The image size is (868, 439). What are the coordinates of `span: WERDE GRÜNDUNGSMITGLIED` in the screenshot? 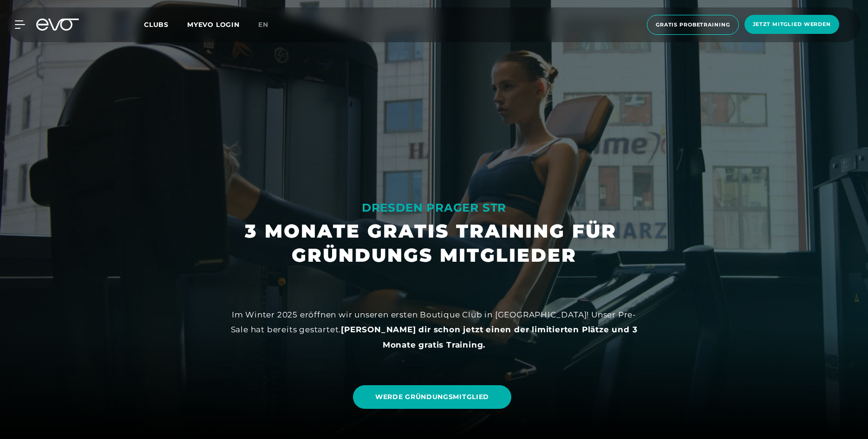 It's located at (432, 397).